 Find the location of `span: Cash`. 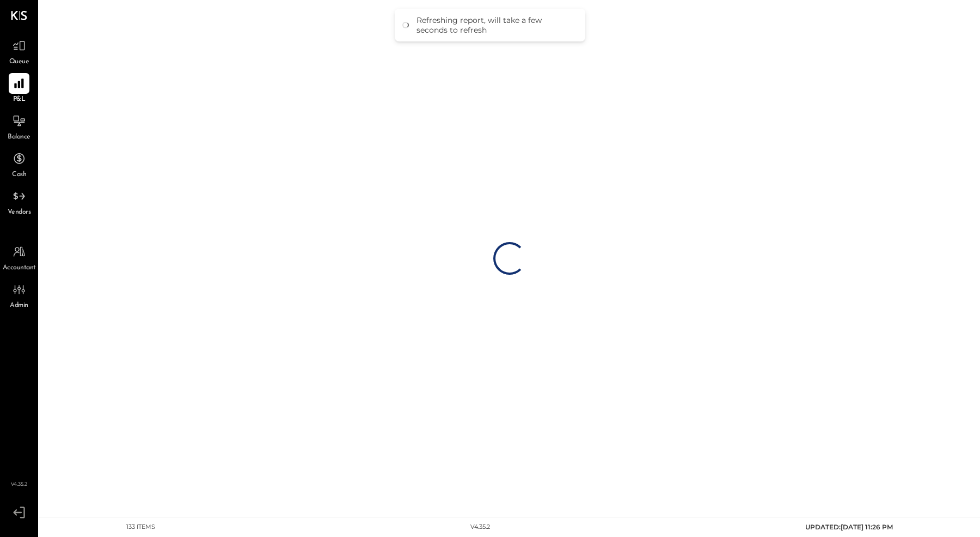

span: Cash is located at coordinates (19, 175).